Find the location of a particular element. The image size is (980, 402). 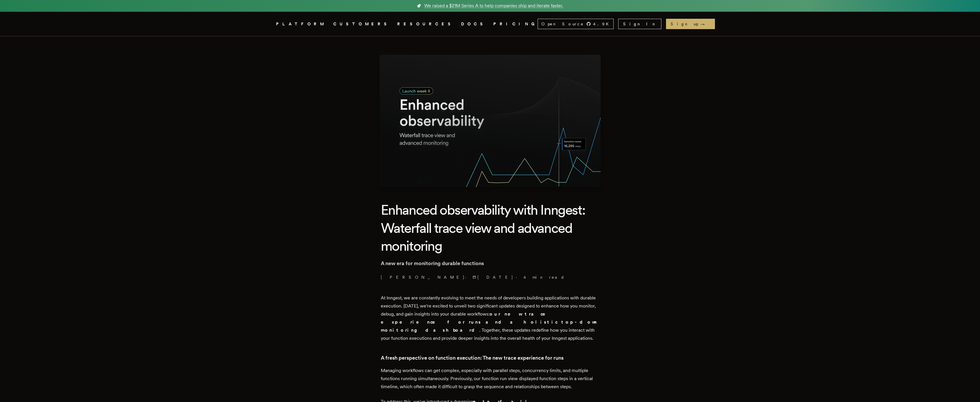

strong: our new trace experience for runs and a holistic top-down monitoring dashboard is located at coordinates (489, 322).